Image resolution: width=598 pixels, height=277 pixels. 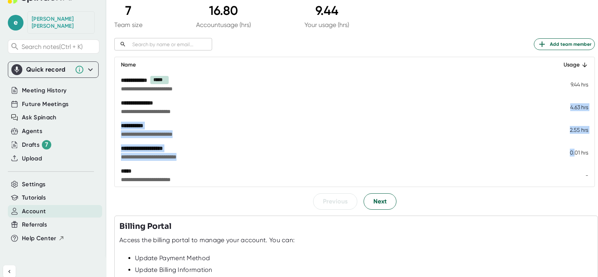 I want to click on button: Add team member, so click(x=565, y=44).